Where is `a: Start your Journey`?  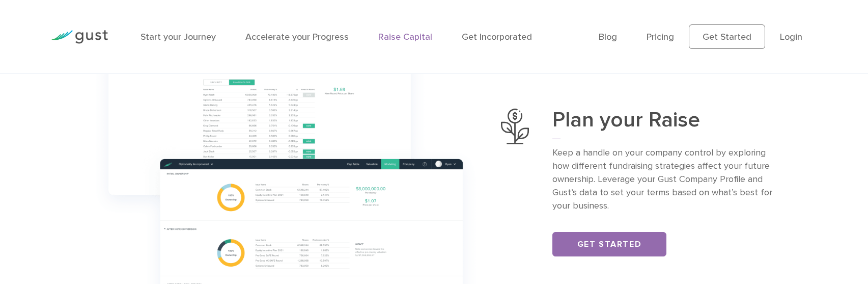
a: Start your Journey is located at coordinates (178, 37).